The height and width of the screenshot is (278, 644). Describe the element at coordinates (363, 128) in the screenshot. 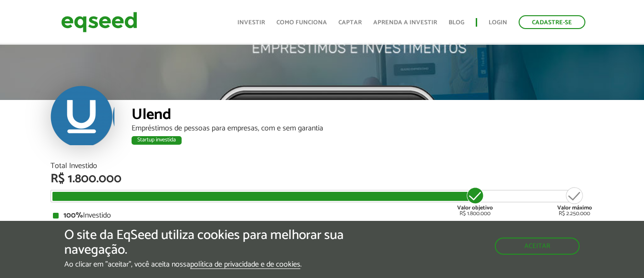

I see `div: Empréstimos de pessoas para empresas, com e sem garantia` at that location.